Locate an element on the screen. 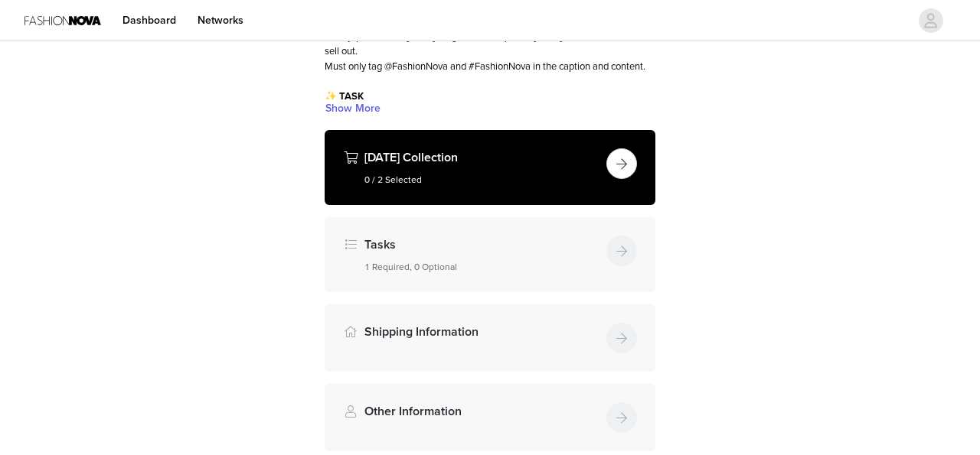 The image size is (980, 455). button: Show More is located at coordinates (353, 109).